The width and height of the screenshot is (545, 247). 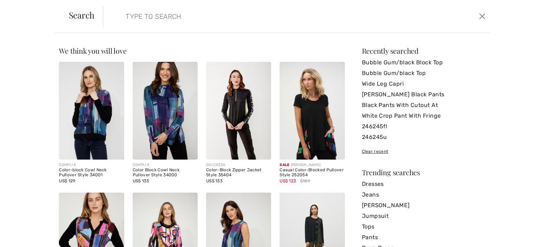 What do you see at coordinates (424, 51) in the screenshot?
I see `div: Recently searched` at bounding box center [424, 51].